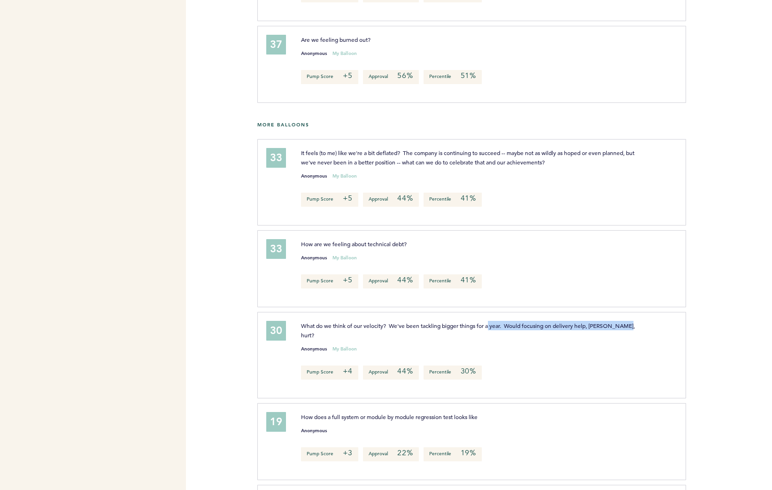 Image resolution: width=772 pixels, height=490 pixels. Describe the element at coordinates (354, 244) in the screenshot. I see `span: How are we feeling about technical debt?` at that location.